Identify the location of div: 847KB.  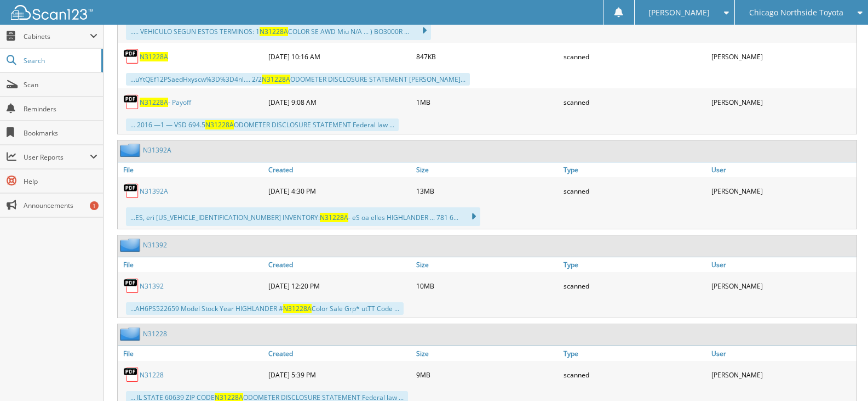
(487, 56).